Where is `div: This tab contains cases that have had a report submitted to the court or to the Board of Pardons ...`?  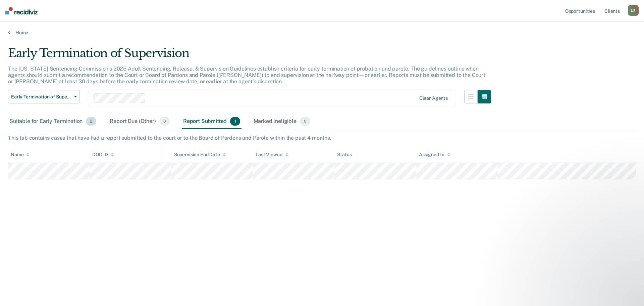
div: This tab contains cases that have had a report submitted to the court or to the Board of Pardons ... is located at coordinates (322, 137).